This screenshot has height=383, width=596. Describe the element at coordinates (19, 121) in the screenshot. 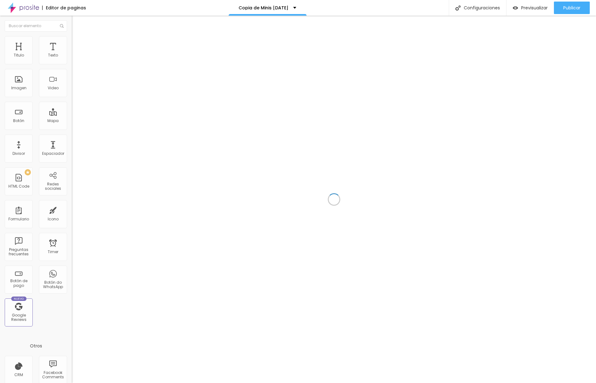

I see `div: Botón` at that location.